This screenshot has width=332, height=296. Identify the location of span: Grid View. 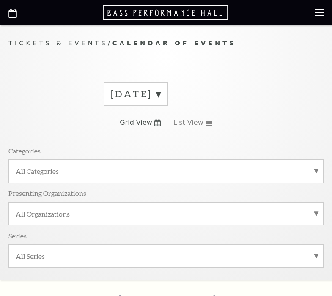
(136, 123).